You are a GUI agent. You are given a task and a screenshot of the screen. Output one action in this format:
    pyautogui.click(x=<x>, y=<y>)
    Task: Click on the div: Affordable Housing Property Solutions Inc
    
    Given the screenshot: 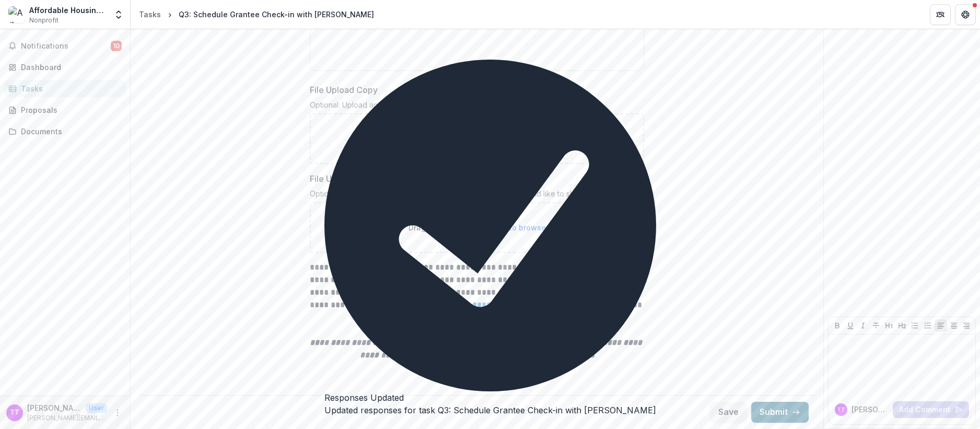 What is the action you would take?
    pyautogui.click(x=67, y=10)
    